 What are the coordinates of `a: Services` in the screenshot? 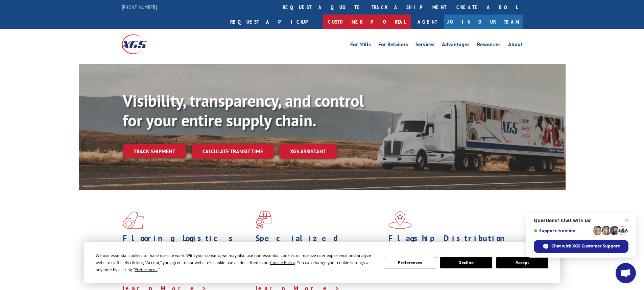 It's located at (425, 46).